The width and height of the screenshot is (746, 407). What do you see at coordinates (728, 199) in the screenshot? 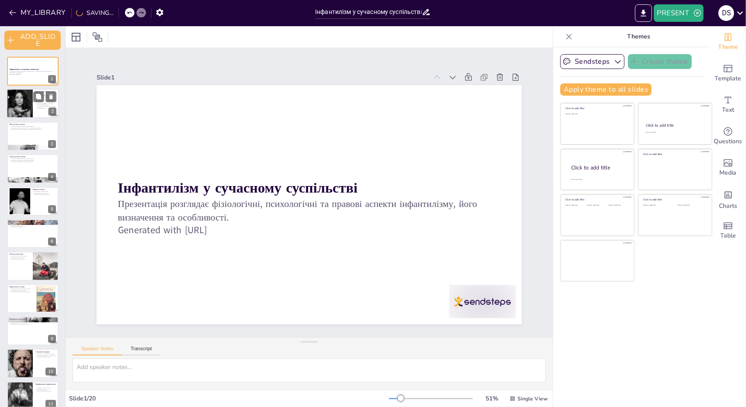
I see `div: Add charts and graphs` at bounding box center [728, 199].